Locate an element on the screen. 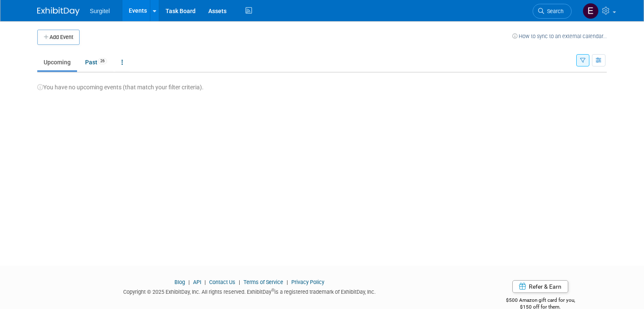  span: 26 is located at coordinates (102, 61).